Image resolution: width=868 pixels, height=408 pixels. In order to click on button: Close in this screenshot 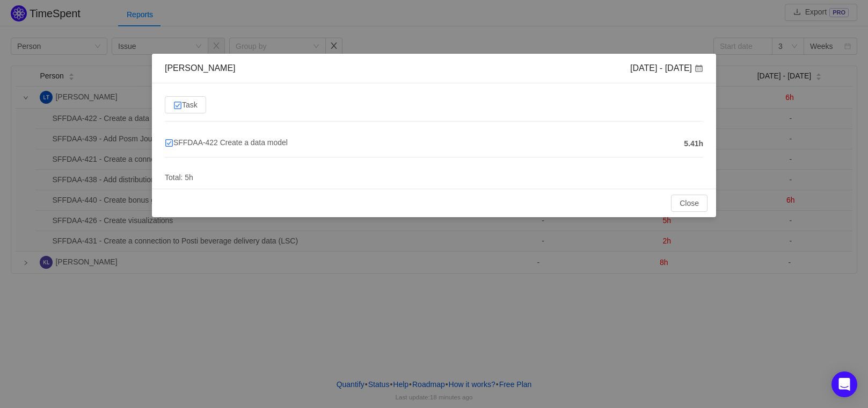, I will do `click(690, 203)`.